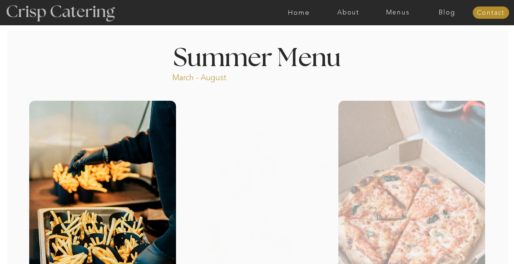  Describe the element at coordinates (491, 13) in the screenshot. I see `nav: Contact` at that location.